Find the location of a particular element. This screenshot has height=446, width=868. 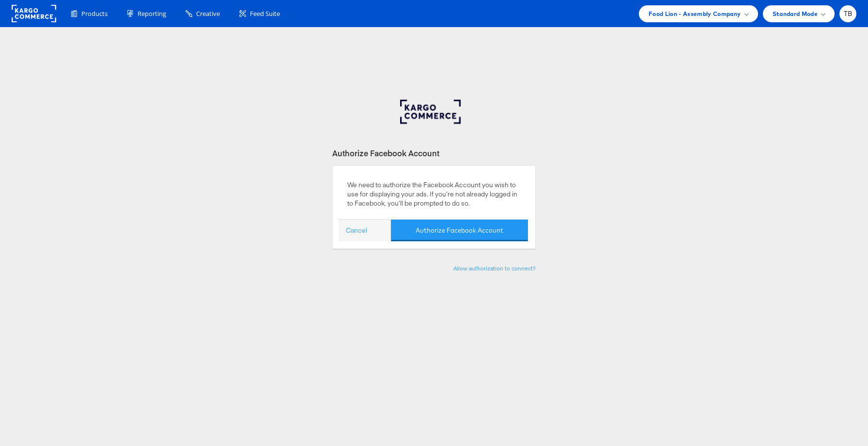

p: We need to authorize the Facebook Account you wish to use for displaying your ads. If you’re not ... is located at coordinates (434, 194).